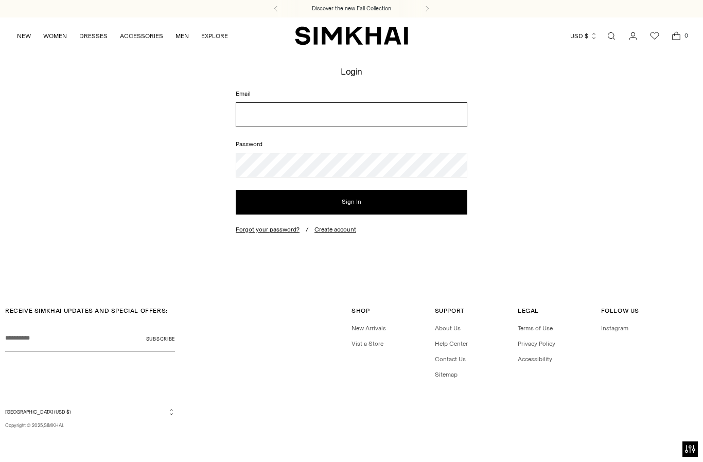 The height and width of the screenshot is (462, 703). Describe the element at coordinates (90, 426) in the screenshot. I see `p: Copyright © 2025, .` at that location.